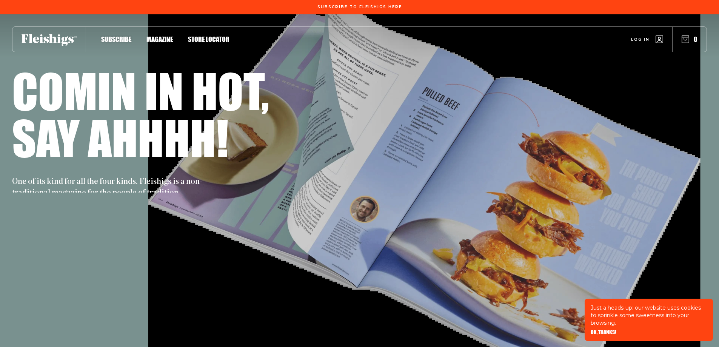  What do you see at coordinates (160, 39) in the screenshot?
I see `span: Magazine` at bounding box center [160, 39].